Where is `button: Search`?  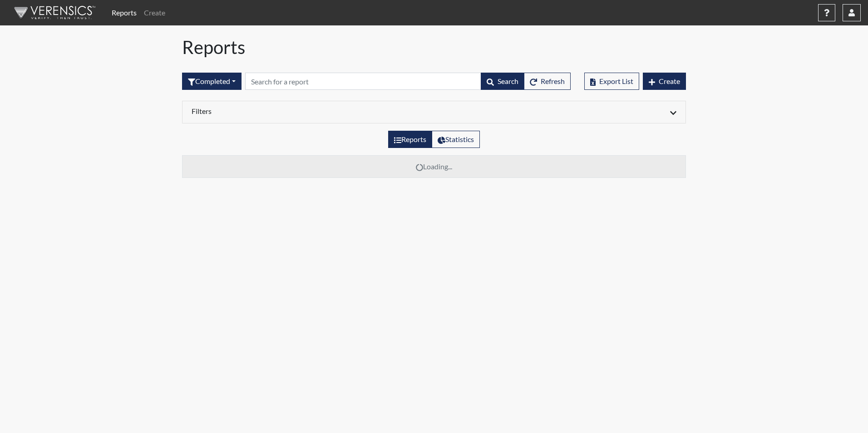 button: Search is located at coordinates (502, 81).